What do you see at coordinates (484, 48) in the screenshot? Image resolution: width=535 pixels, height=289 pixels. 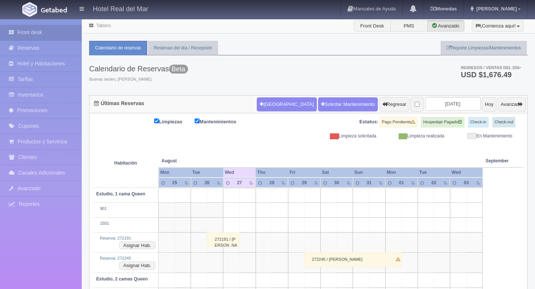 I see `a: Reporte Limpiezas/Mantenimientos` at bounding box center [484, 48].